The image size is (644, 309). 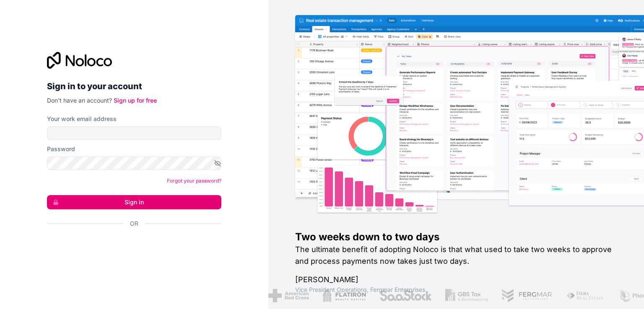 What do you see at coordinates (134, 224) in the screenshot?
I see `span: Or` at bounding box center [134, 224].